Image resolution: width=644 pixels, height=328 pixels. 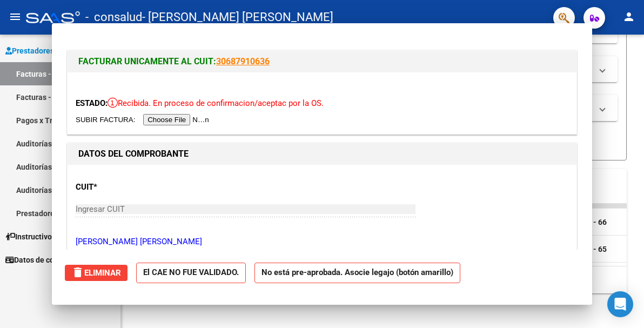 What do you see at coordinates (150, 187) in the screenshot?
I see `p: CUIT` at bounding box center [150, 187].